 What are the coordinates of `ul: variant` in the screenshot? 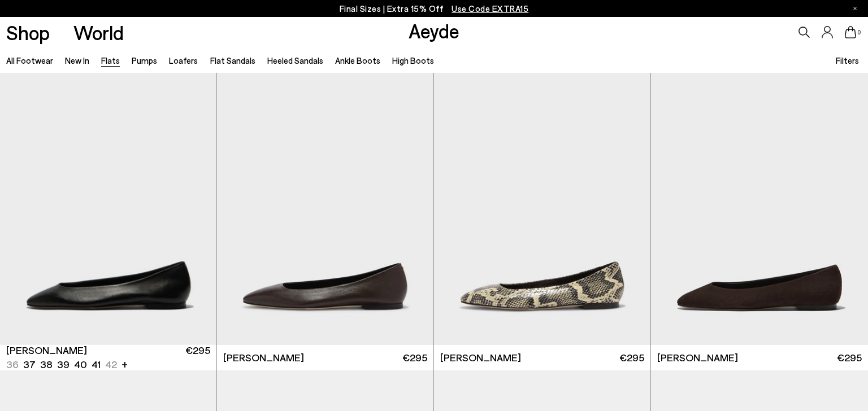 It's located at (60, 364).